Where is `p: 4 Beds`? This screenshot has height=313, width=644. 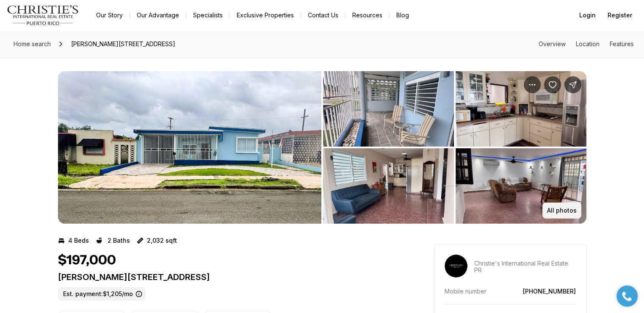
p: 4 Beds is located at coordinates (78, 240).